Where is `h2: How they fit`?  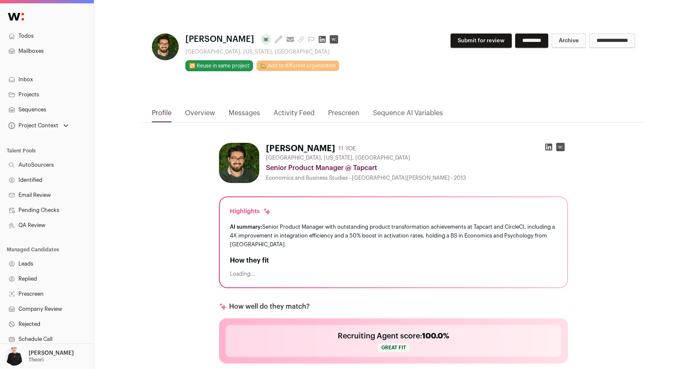
h2: How they fit is located at coordinates (393, 261).